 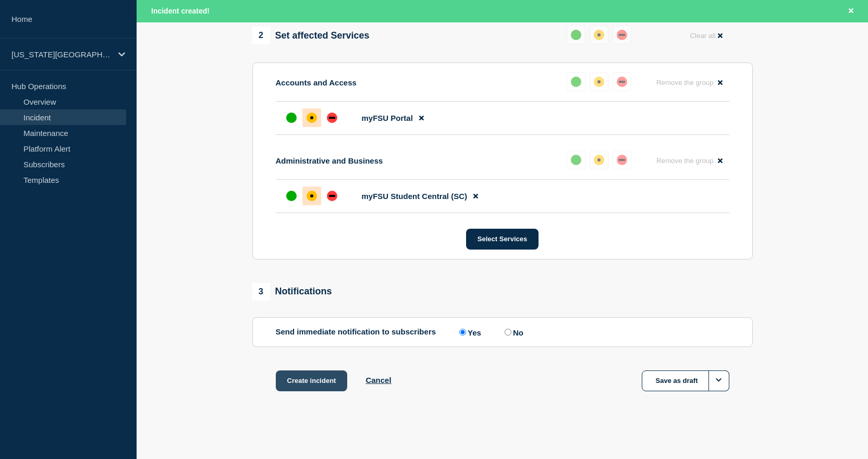 I want to click on label: Yes, so click(x=469, y=332).